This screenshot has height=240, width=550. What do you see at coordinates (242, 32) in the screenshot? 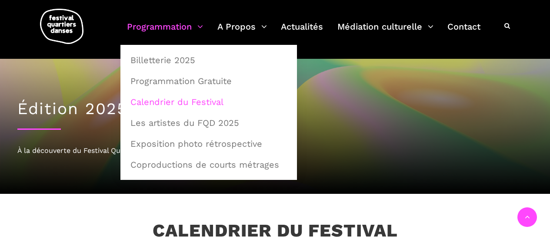
I see `a: A Propos` at bounding box center [242, 32].